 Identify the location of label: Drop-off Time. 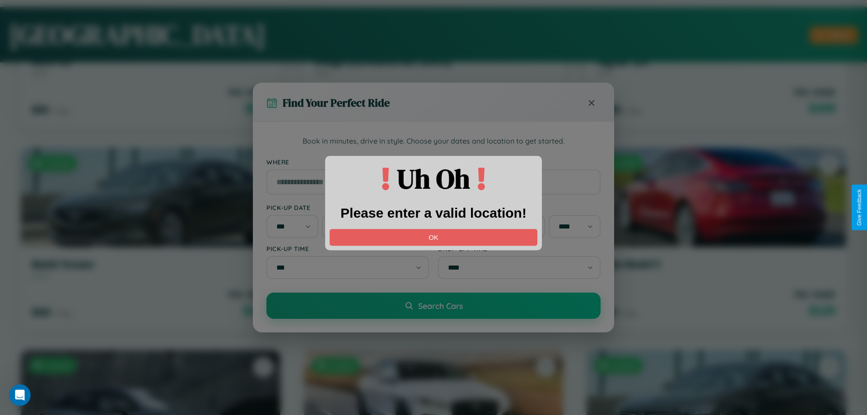
(519, 248).